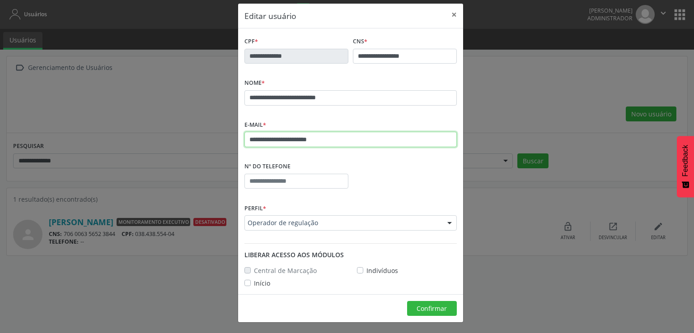 This screenshot has width=694, height=333. I want to click on label: E-mail, so click(255, 125).